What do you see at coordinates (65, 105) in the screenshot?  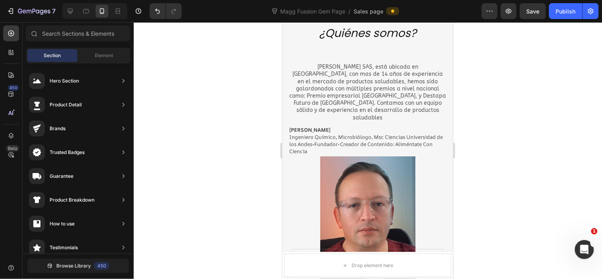 I see `div: Product Detail` at bounding box center [65, 105].